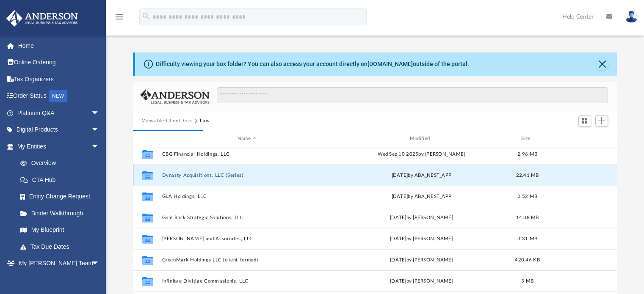 This screenshot has height=294, width=644. Describe the element at coordinates (59, 79) in the screenshot. I see `a: Tax Organizers` at that location.